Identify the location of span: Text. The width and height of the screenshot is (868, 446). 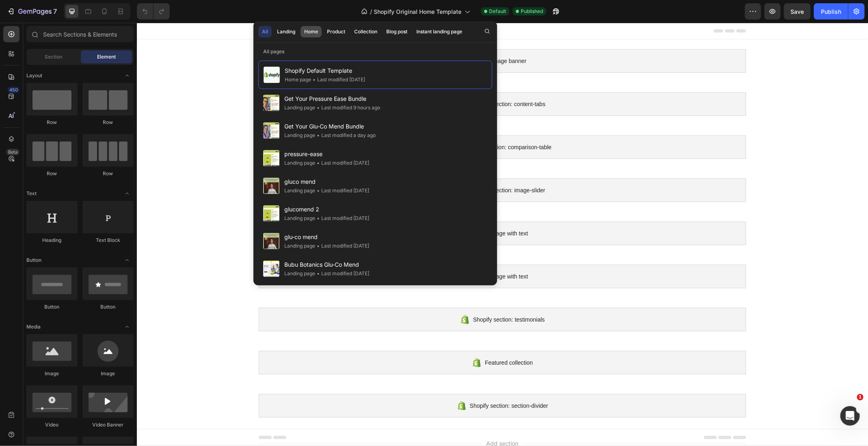
(31, 194).